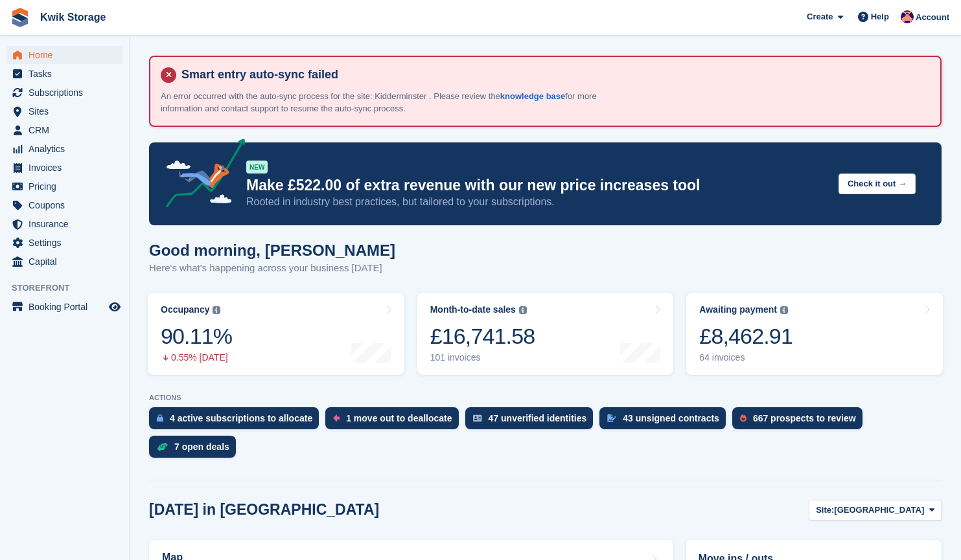 The height and width of the screenshot is (560, 961). Describe the element at coordinates (388, 102) in the screenshot. I see `p: An error occurred with the auto-sync process for the site: Kidderminster . Please review the for ...` at that location.